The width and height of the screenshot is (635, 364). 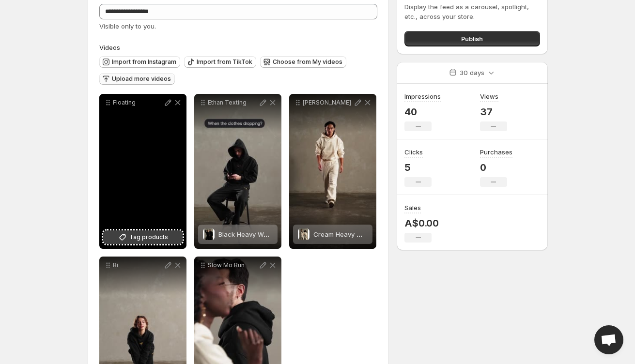 What do you see at coordinates (141, 79) in the screenshot?
I see `span: Upload more videos` at bounding box center [141, 79].